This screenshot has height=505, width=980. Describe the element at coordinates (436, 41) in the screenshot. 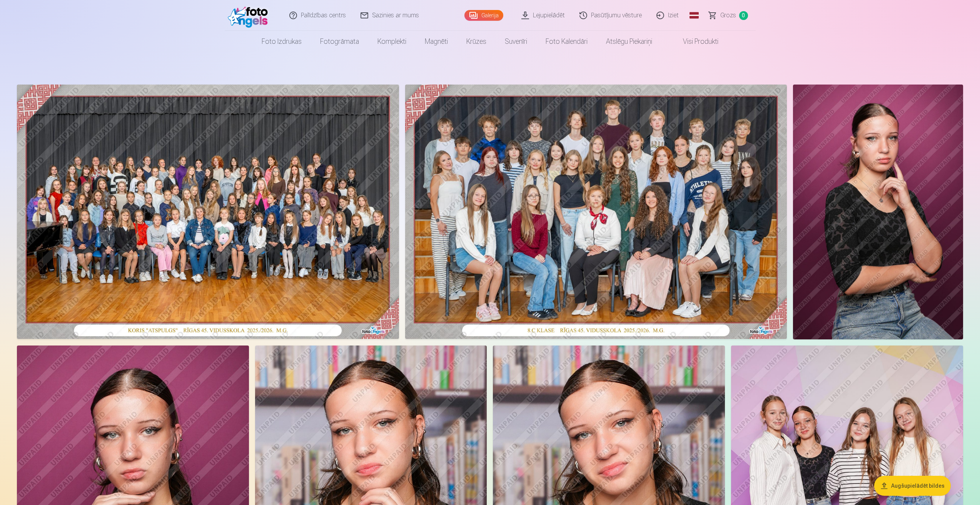

I see `a: Magnēti` at that location.